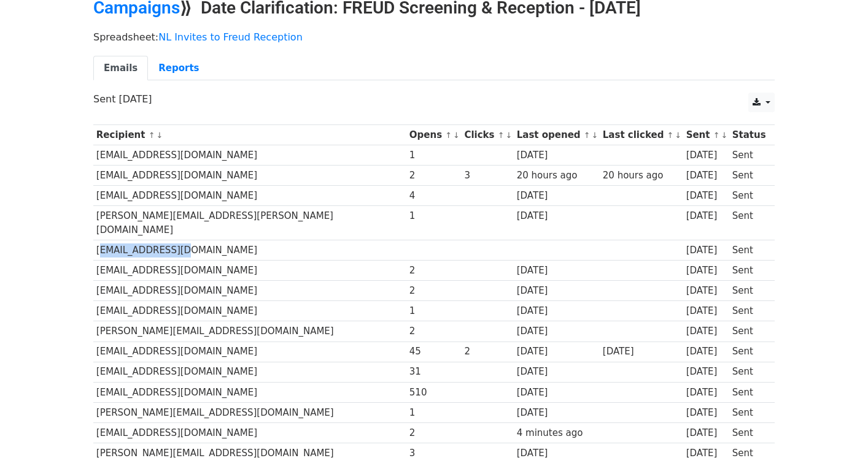 This screenshot has height=458, width=868. I want to click on th: Status, so click(749, 135).